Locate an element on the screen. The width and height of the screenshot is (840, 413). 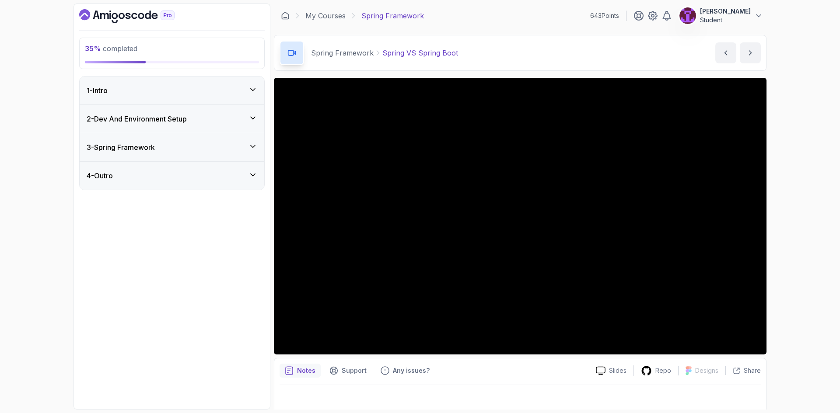
p: Repo is located at coordinates (663, 371).